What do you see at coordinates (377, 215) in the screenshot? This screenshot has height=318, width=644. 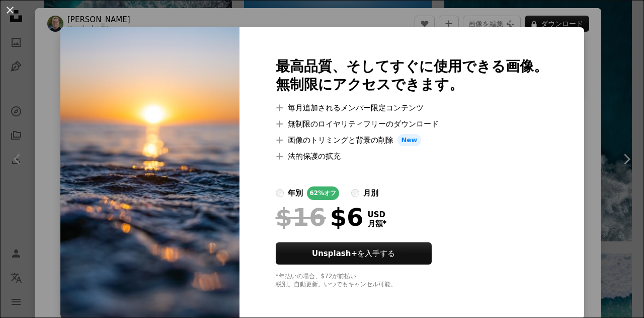 I see `span: USD` at bounding box center [377, 215].